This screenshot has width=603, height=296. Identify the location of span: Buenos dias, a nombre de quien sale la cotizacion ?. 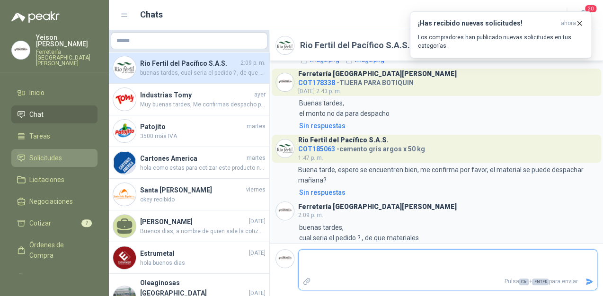
(202, 231).